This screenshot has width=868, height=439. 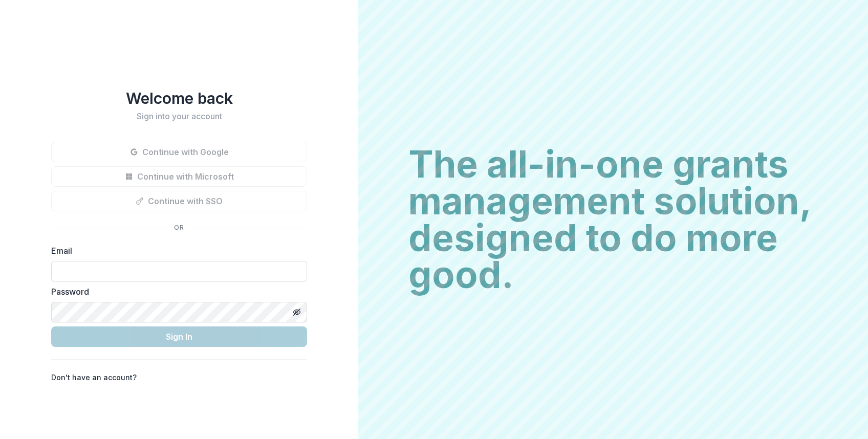 I want to click on h1: Welcome back, so click(x=180, y=98).